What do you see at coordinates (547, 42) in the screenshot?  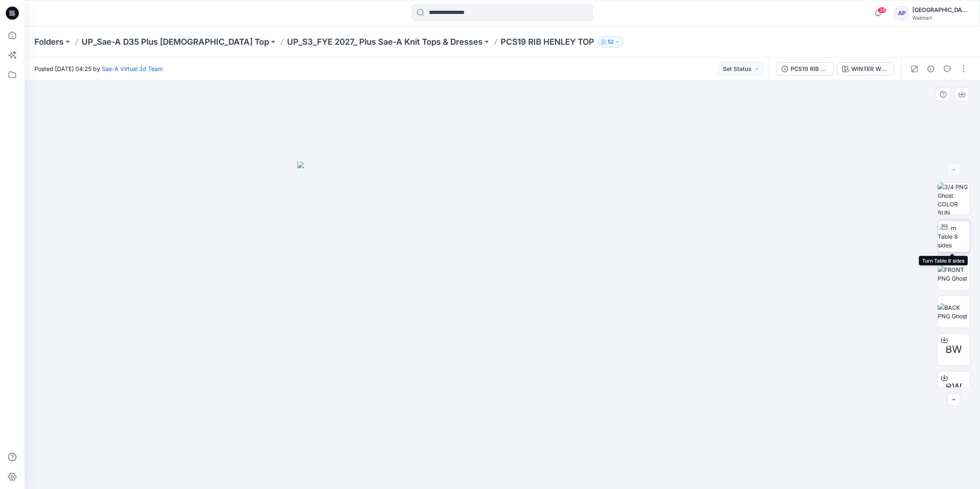 I see `p: PCS19 RIB HENLEY TOP` at bounding box center [547, 42].